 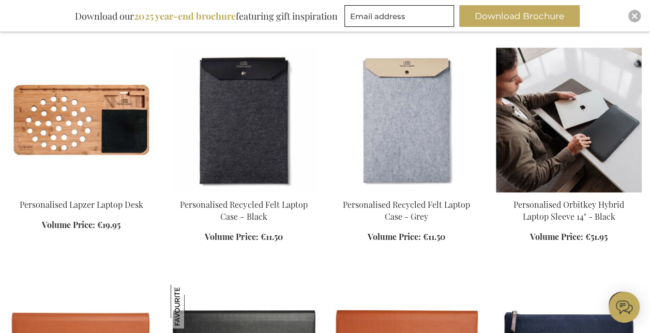 I want to click on img: Personalised Orbitkey Hybrid Laptop Sleeve 16" - Black, so click(x=192, y=306).